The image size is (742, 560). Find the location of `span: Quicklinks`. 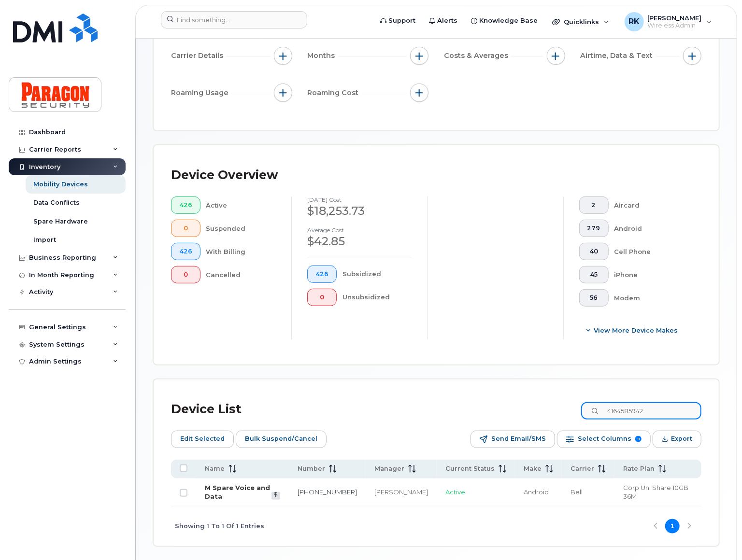

span: Quicklinks is located at coordinates (581, 22).